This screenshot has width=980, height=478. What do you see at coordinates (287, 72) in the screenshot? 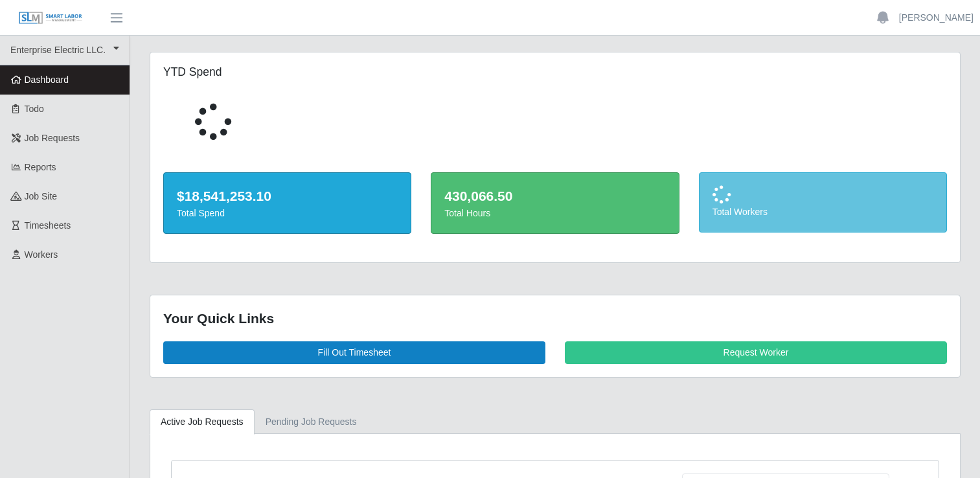
I see `h5: YTD Spend` at bounding box center [287, 72].